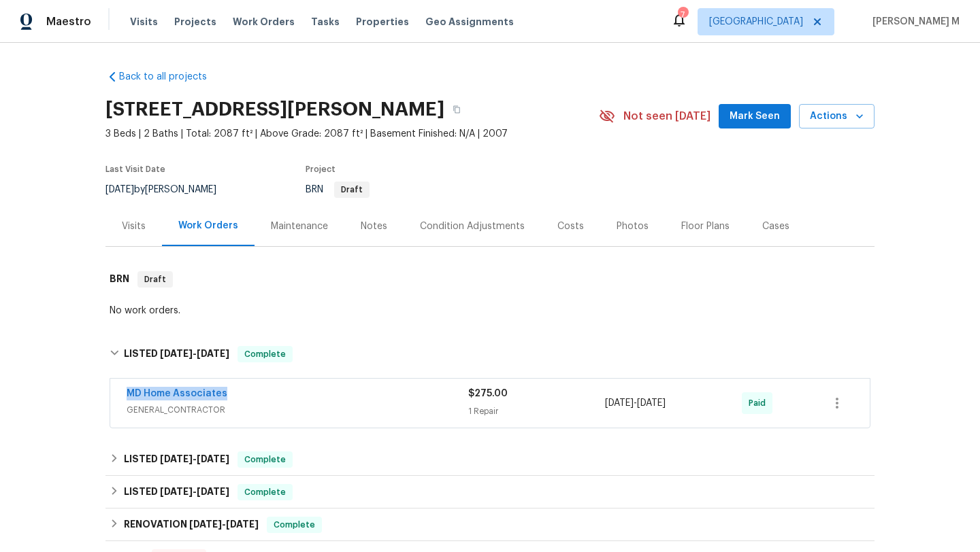  Describe the element at coordinates (836, 116) in the screenshot. I see `span: Actions` at that location.